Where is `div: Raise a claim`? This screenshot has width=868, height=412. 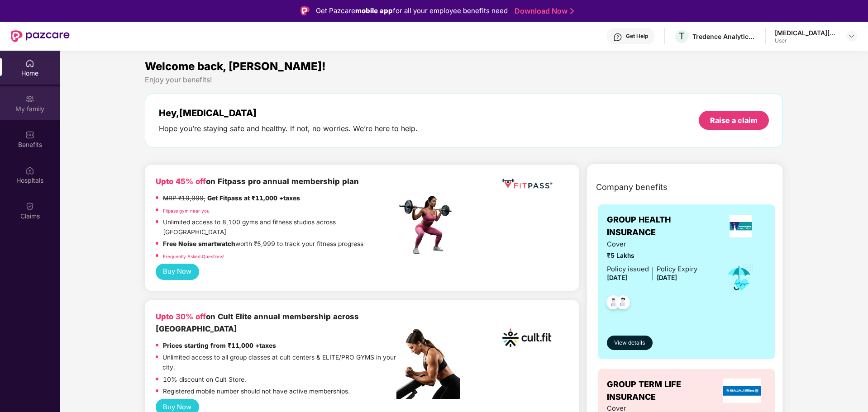 div: Raise a claim is located at coordinates (734, 120).